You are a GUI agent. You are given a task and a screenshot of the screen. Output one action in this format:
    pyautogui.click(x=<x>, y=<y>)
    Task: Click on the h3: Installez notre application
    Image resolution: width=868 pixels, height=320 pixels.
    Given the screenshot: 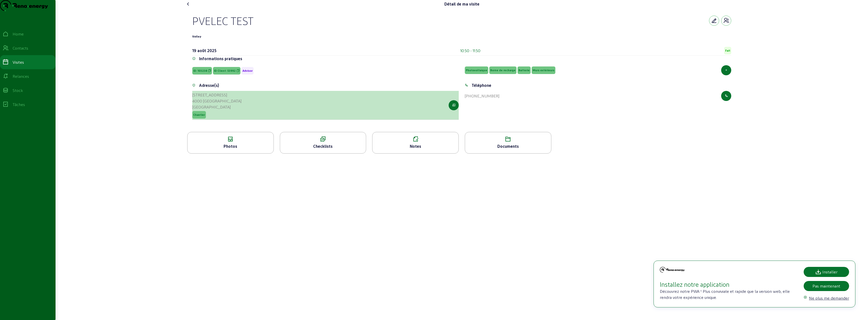 What is the action you would take?
    pyautogui.click(x=728, y=284)
    